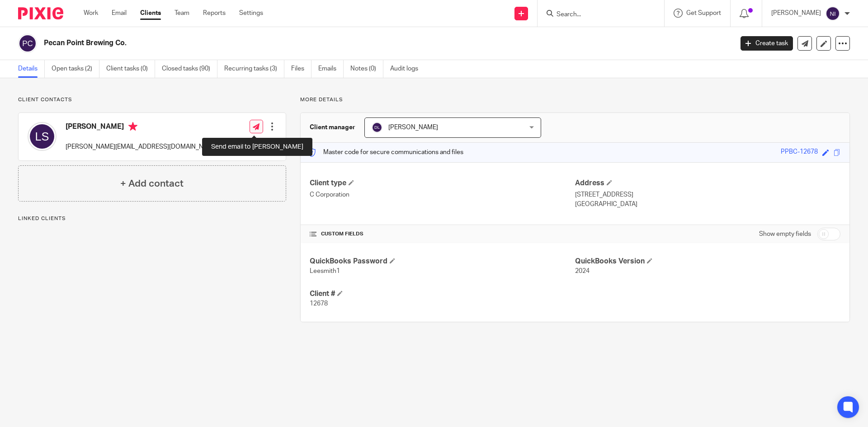  Describe the element at coordinates (182, 13) in the screenshot. I see `a: Team` at that location.